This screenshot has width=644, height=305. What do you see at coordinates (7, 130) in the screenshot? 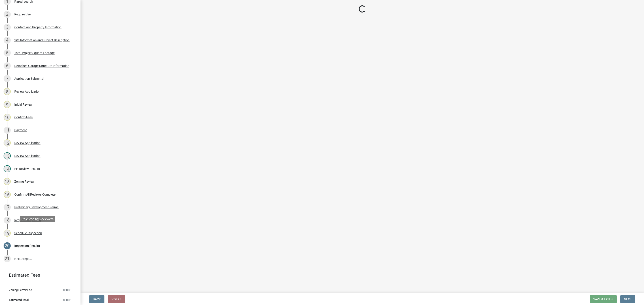
I see `div: 11` at bounding box center [7, 130].